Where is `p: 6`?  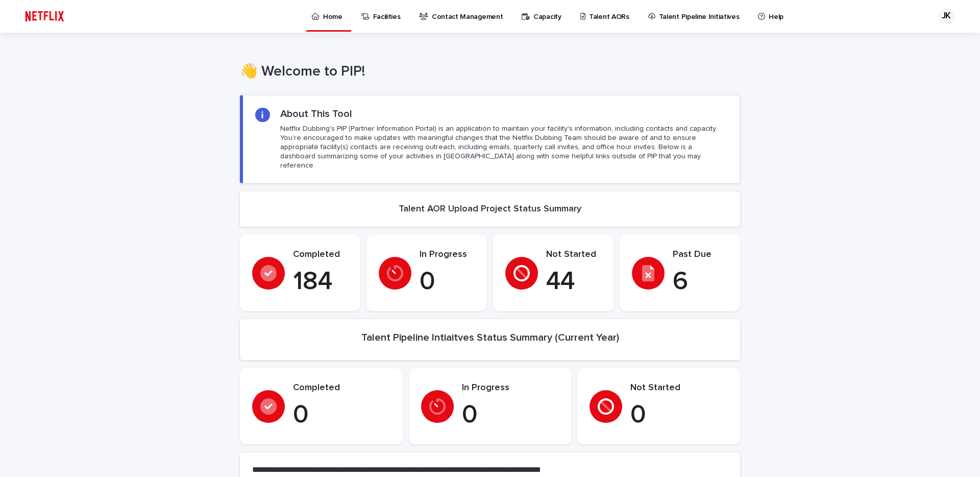
p: 6 is located at coordinates (700, 282).